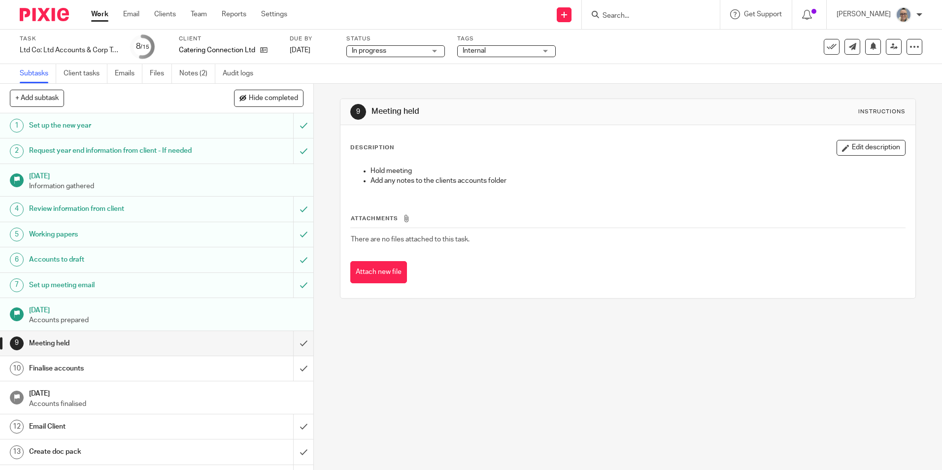 The width and height of the screenshot is (942, 470). I want to click on div: Ltd Co: Ltd Accounts & Corp Tax Return, so click(69, 50).